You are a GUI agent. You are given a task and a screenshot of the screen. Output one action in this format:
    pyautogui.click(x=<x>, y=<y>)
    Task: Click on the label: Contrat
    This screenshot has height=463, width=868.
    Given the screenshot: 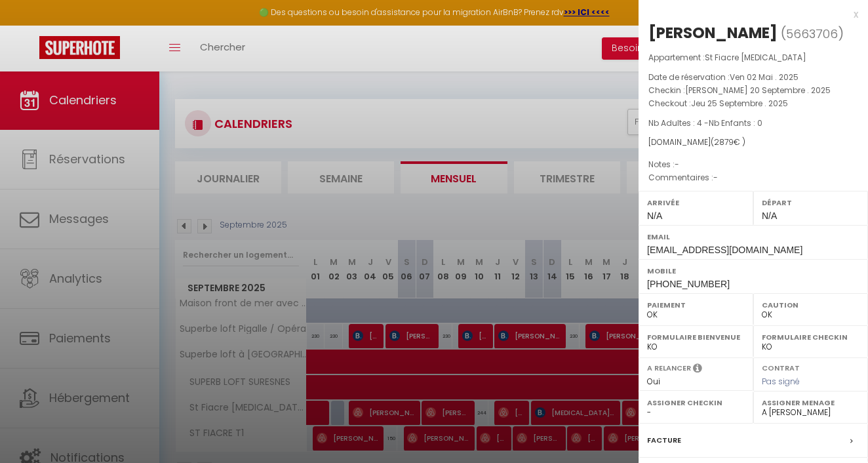 What is the action you would take?
    pyautogui.click(x=781, y=367)
    